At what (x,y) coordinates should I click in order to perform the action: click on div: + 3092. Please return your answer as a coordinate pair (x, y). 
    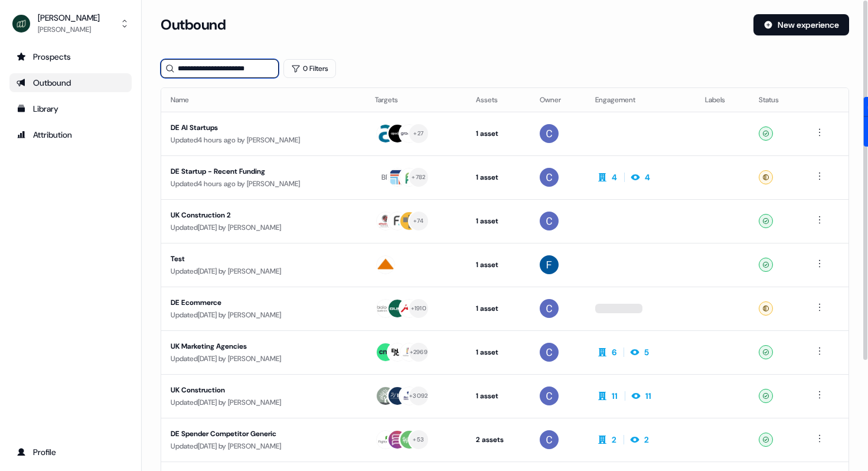
    Looking at the image, I should click on (418, 396).